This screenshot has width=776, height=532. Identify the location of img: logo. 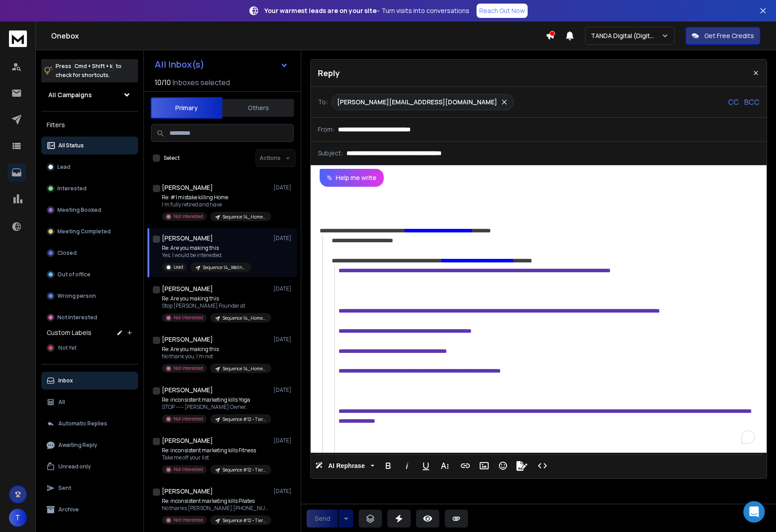
(18, 38).